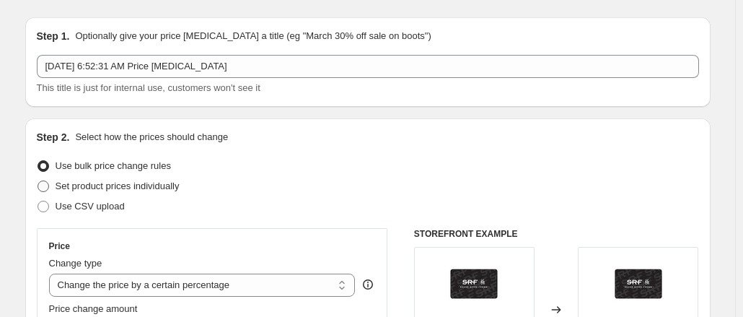  What do you see at coordinates (59, 246) in the screenshot?
I see `h3: Price` at bounding box center [59, 246].